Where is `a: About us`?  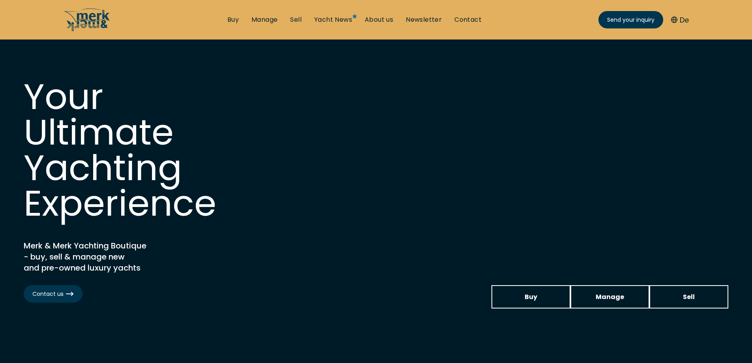 a: About us is located at coordinates (379, 20).